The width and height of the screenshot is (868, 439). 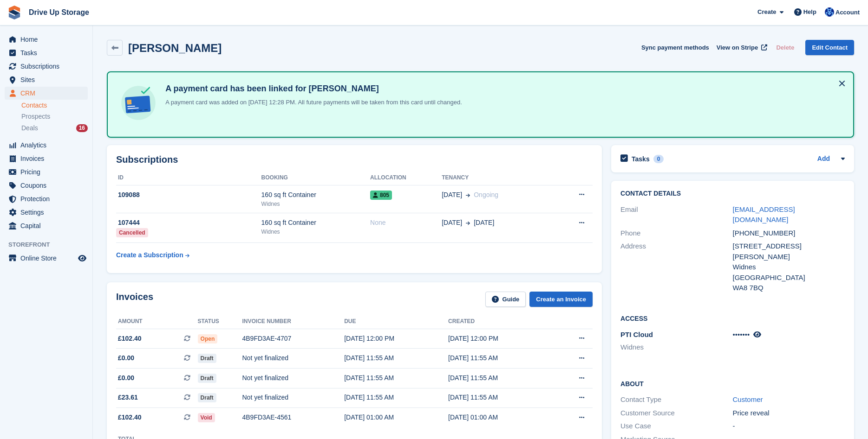 What do you see at coordinates (640, 159) in the screenshot?
I see `h2: Tasks` at bounding box center [640, 159].